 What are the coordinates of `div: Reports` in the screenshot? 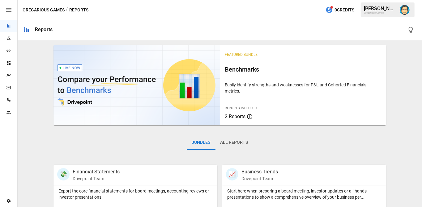 It's located at (44, 29).